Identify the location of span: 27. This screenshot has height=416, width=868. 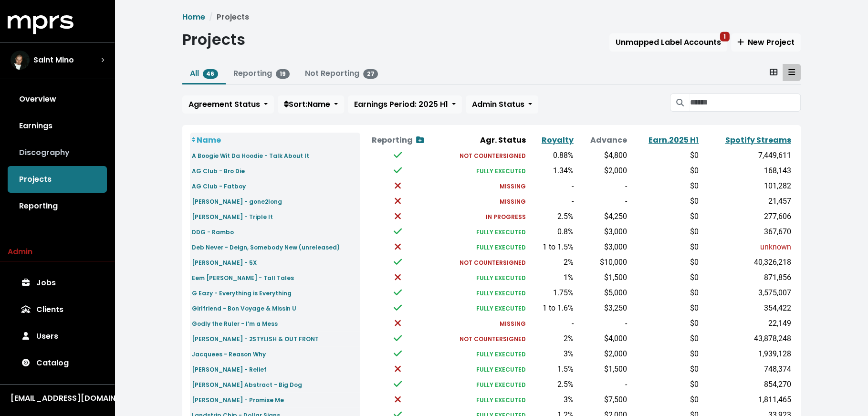
(371, 74).